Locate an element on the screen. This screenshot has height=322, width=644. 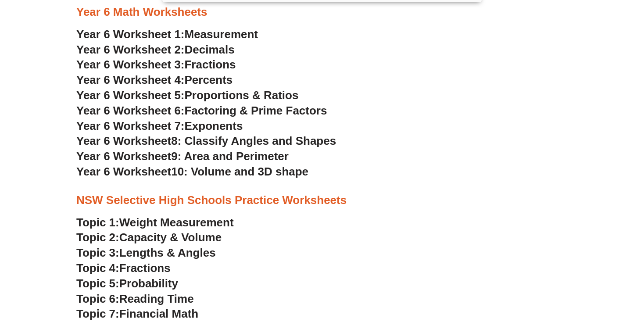
span: Year 6 Worksheet 7: is located at coordinates (130, 126).